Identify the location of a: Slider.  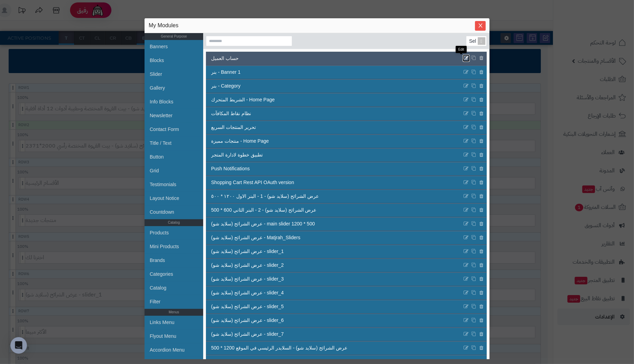
(171, 74).